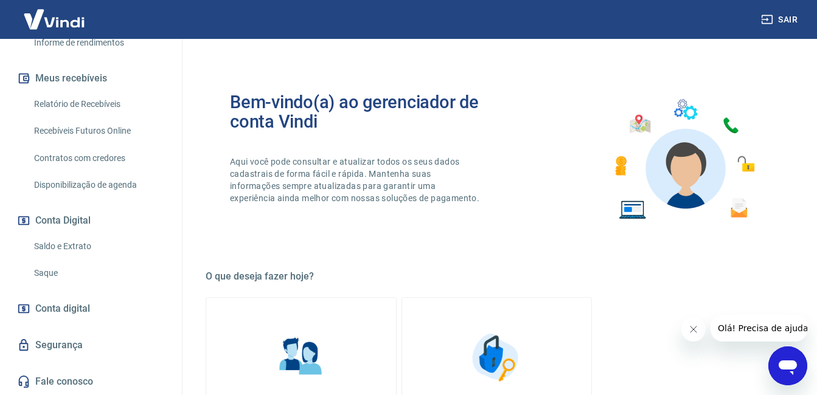 The width and height of the screenshot is (817, 395). What do you see at coordinates (91, 221) in the screenshot?
I see `button: Conta Digital` at bounding box center [91, 221].